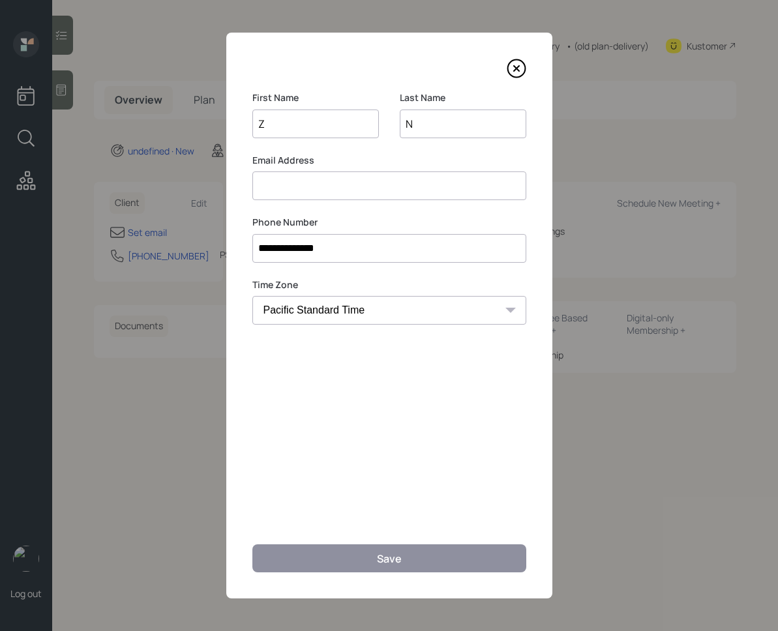 Image resolution: width=778 pixels, height=631 pixels. I want to click on label: Email Address, so click(389, 160).